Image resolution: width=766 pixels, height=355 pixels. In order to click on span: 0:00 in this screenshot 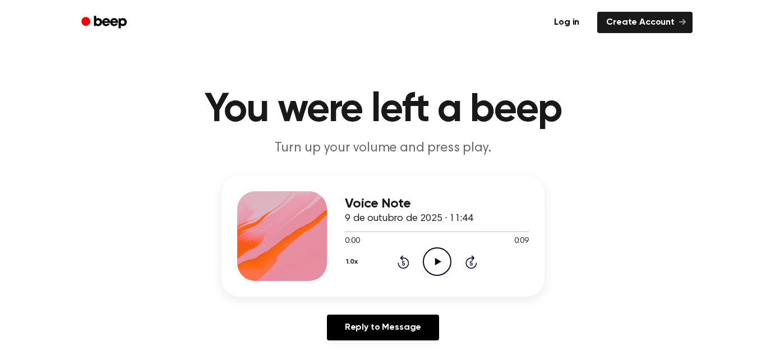, I will do `click(352, 241)`.